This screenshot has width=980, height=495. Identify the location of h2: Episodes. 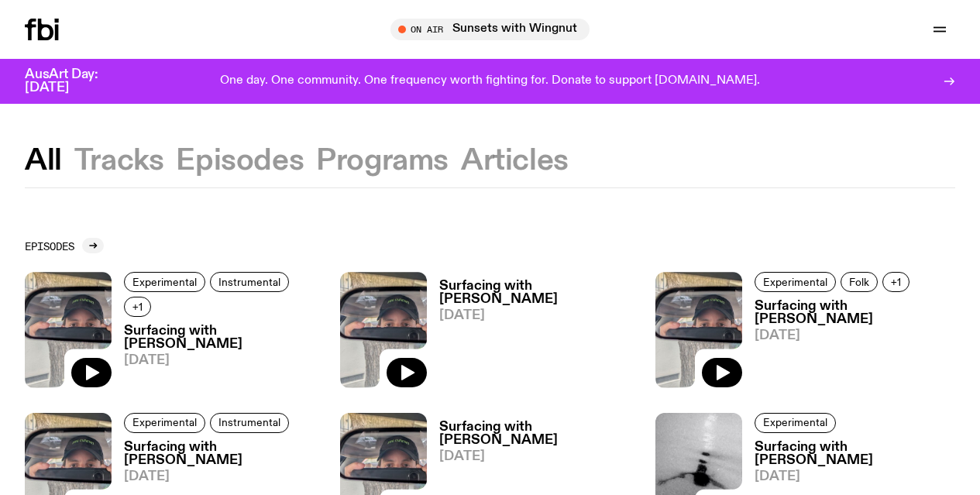
(50, 245).